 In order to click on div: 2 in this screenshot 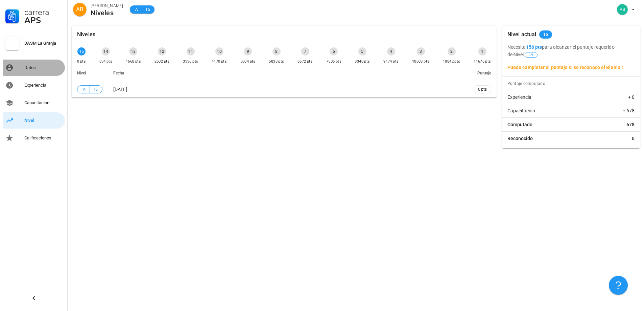, I will do `click(452, 51)`.